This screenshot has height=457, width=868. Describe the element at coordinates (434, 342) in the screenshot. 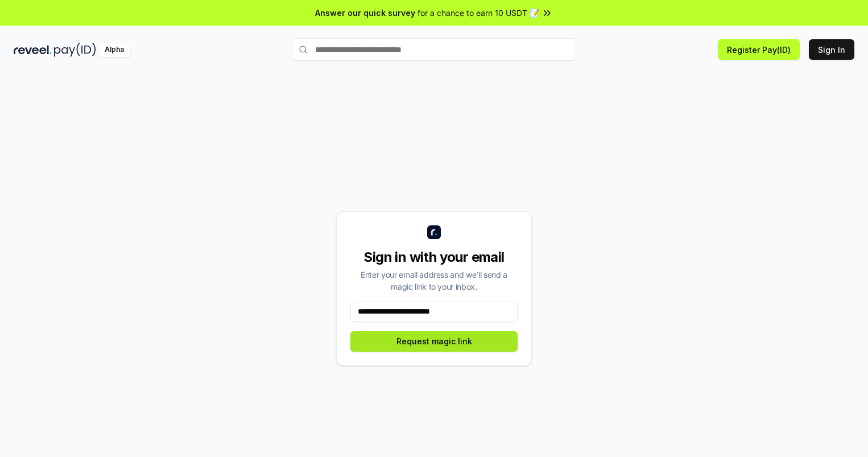

I see `button: Request magic link` at that location.